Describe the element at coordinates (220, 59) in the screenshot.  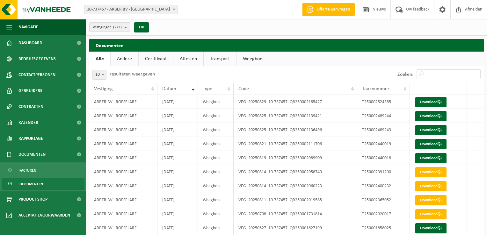
I see `a: Transport` at that location.